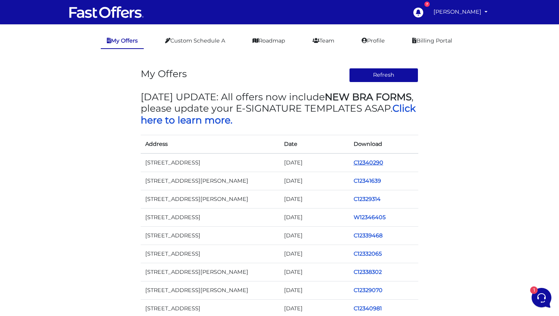 This screenshot has height=316, width=559. I want to click on a: C12340981, so click(368, 309).